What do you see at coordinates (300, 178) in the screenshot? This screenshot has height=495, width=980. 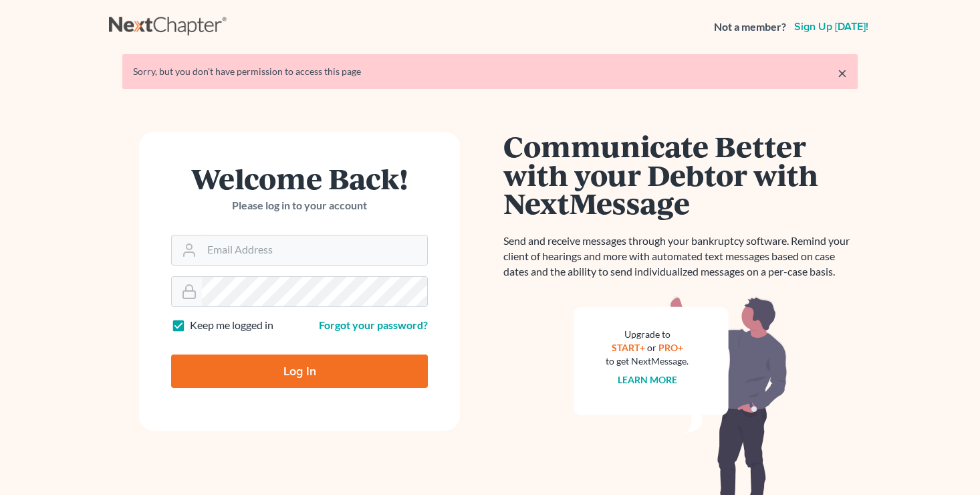 I see `h1: Welcome Back!` at bounding box center [300, 178].